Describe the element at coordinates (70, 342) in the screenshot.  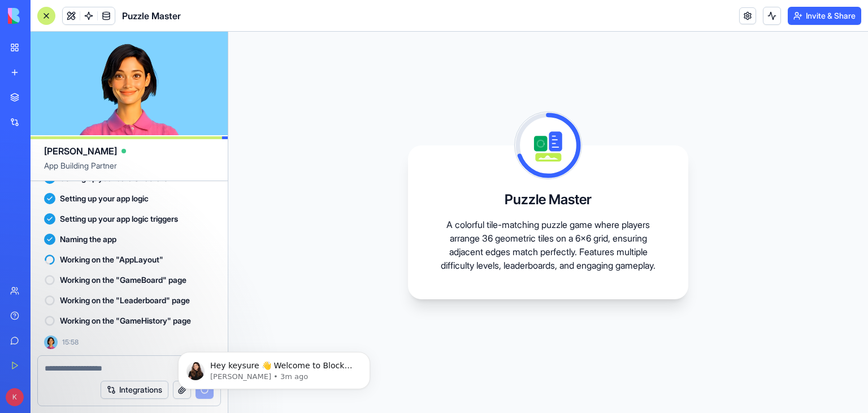
I see `span: 15:58` at that location.